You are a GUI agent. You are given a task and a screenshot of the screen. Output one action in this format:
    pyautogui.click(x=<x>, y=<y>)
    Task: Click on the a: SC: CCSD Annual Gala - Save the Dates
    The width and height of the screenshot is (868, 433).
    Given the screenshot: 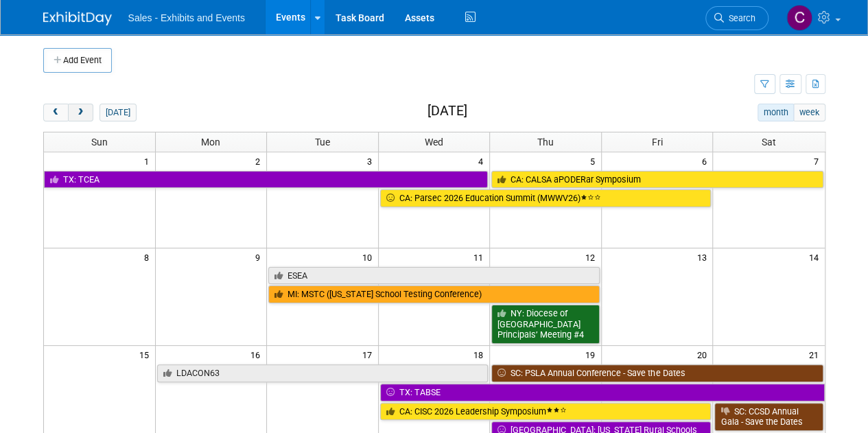 What is the action you would take?
    pyautogui.click(x=769, y=416)
    